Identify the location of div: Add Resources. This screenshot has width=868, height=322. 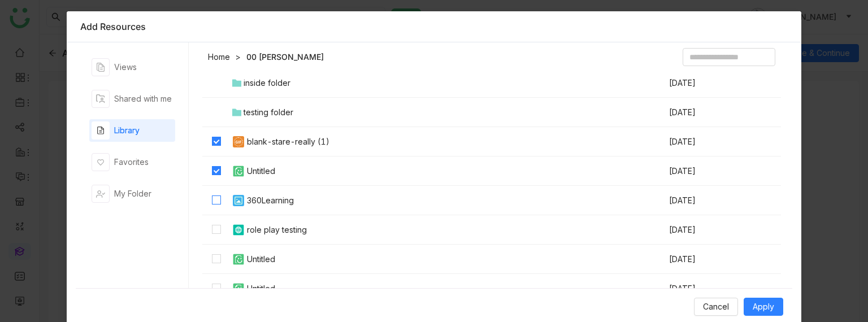
(434, 26).